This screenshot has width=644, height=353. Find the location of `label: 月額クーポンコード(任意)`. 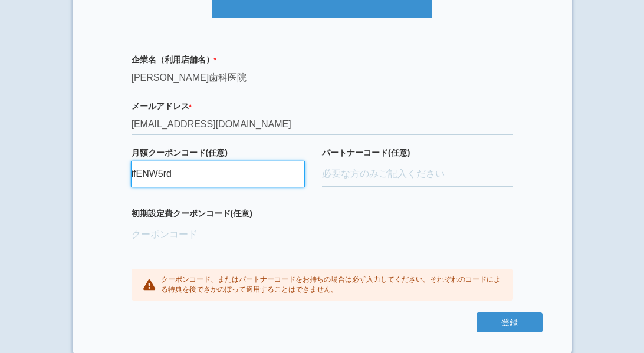

label: 月額クーポンコード(任意) is located at coordinates (218, 152).